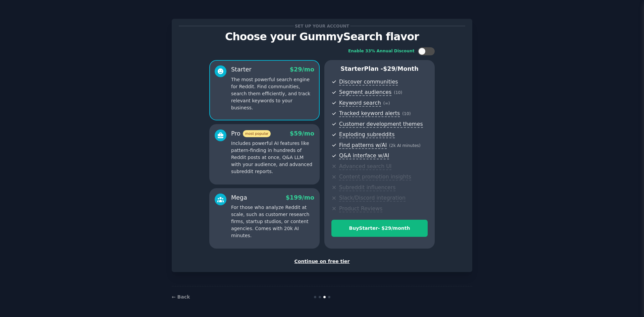  What do you see at coordinates (239, 198) in the screenshot?
I see `div: Mega` at bounding box center [239, 198].